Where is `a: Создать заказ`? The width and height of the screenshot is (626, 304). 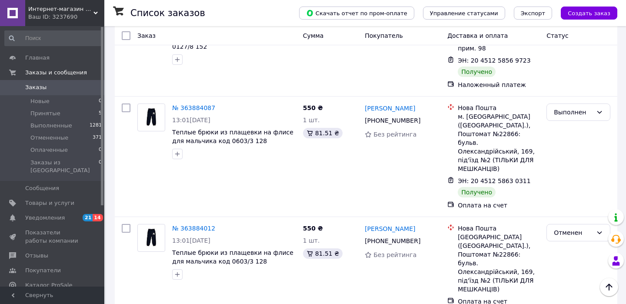 a: Создать заказ is located at coordinates (585, 13).